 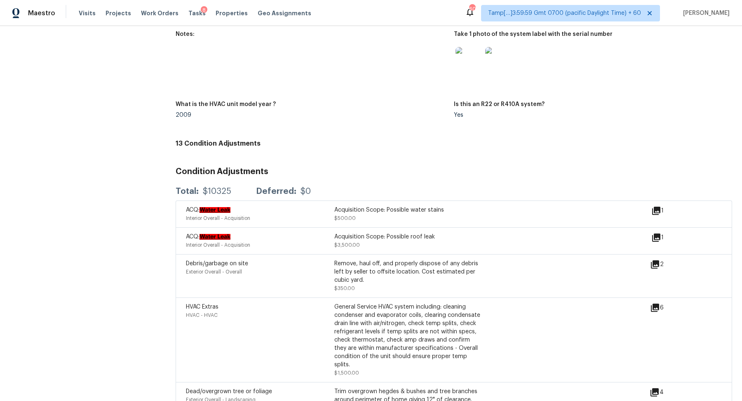 What do you see at coordinates (232, 13) in the screenshot?
I see `span: Properties` at bounding box center [232, 13].